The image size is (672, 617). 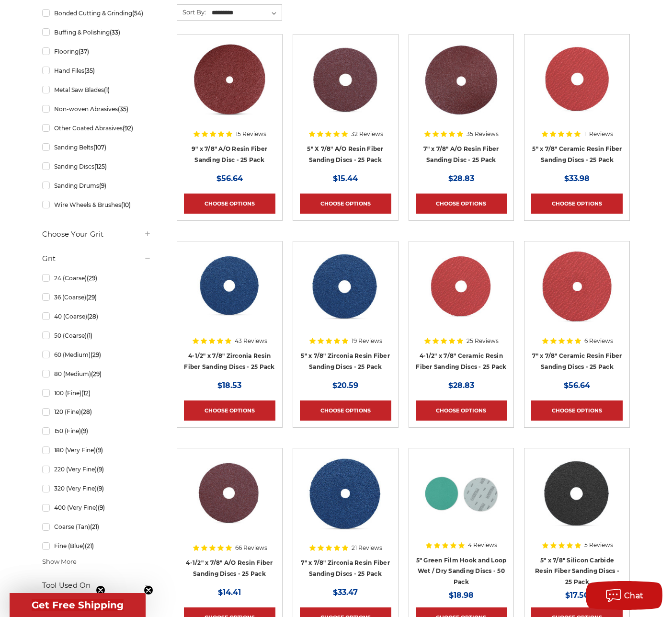 I want to click on a: 24 (Coarse), so click(x=97, y=278).